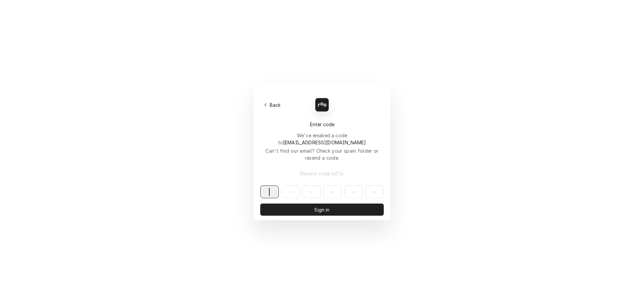 Image resolution: width=644 pixels, height=305 pixels. I want to click on button: Sign in, so click(322, 210).